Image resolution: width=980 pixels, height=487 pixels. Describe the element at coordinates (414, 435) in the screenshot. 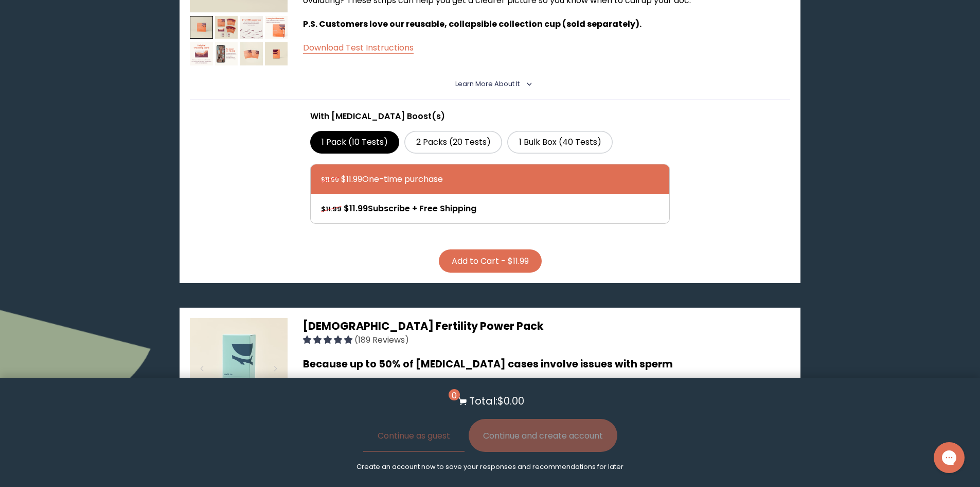

I see `button: Continue as guest` at that location.